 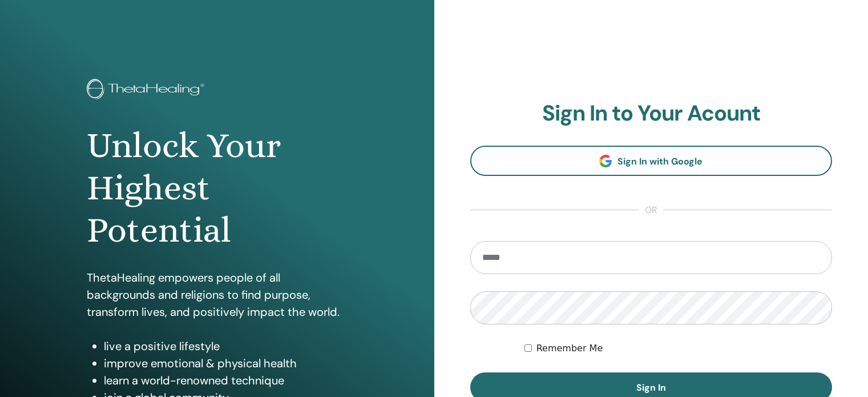 What do you see at coordinates (651, 113) in the screenshot?
I see `h2: Sign In to Your Acount` at bounding box center [651, 113].